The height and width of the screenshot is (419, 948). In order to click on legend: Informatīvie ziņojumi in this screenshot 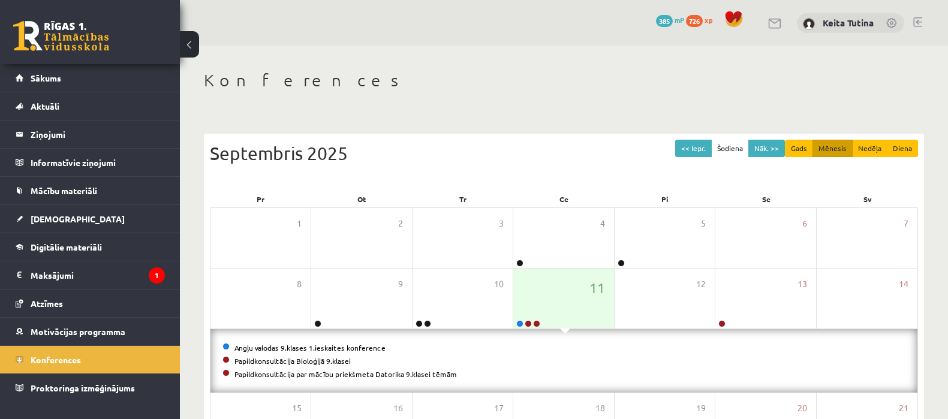, I will do `click(98, 163)`.